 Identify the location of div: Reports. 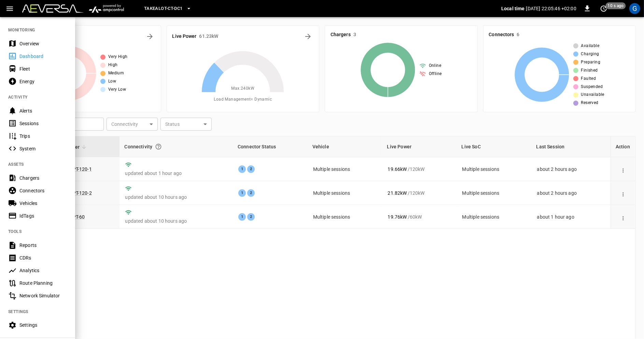
(43, 246).